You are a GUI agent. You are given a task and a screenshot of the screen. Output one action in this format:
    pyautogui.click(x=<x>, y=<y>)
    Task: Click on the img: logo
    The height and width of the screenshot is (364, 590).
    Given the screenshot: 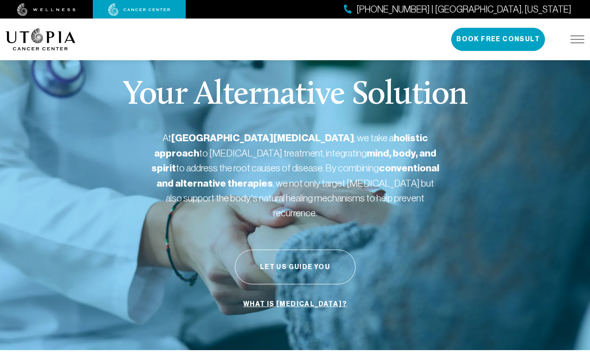 What is the action you would take?
    pyautogui.click(x=40, y=39)
    